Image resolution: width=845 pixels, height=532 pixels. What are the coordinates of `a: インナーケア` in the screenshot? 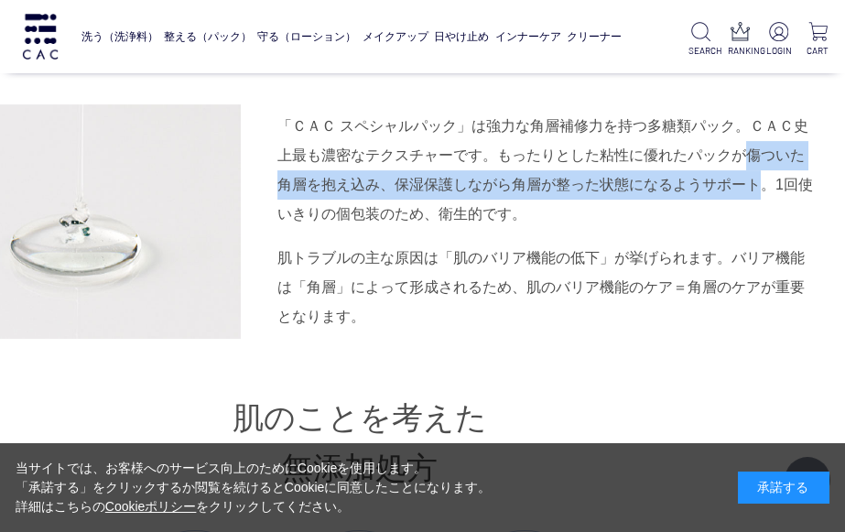 It's located at (528, 37).